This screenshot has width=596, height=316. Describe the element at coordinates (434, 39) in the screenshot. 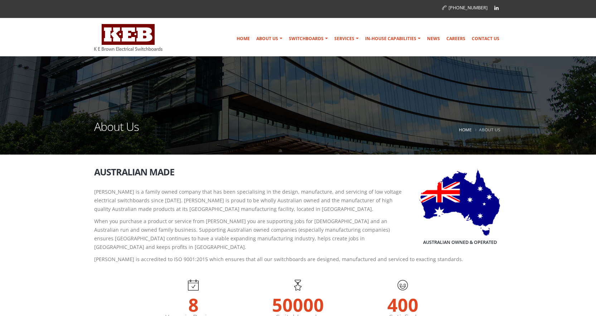

I see `a: News` at that location.